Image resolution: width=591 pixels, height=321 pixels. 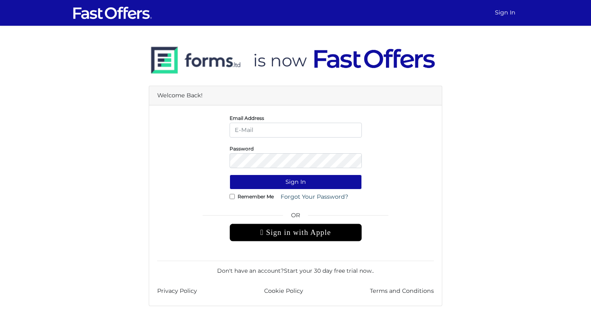 What do you see at coordinates (402, 291) in the screenshot?
I see `a: Terms and Conditions` at bounding box center [402, 291].